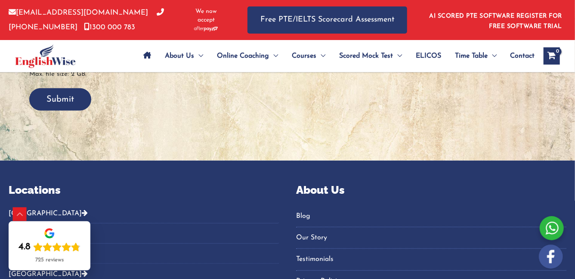  I want to click on a: Blog, so click(431, 216).